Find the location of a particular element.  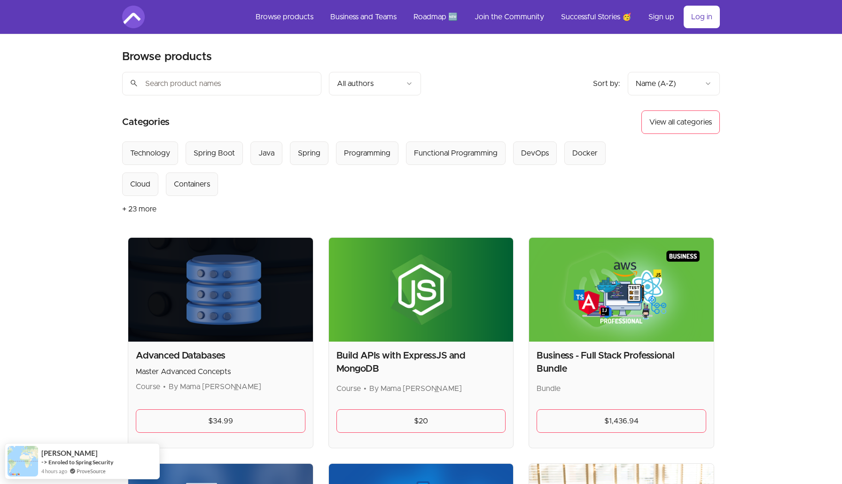

img: provesource social proof notification image is located at coordinates (23, 461).